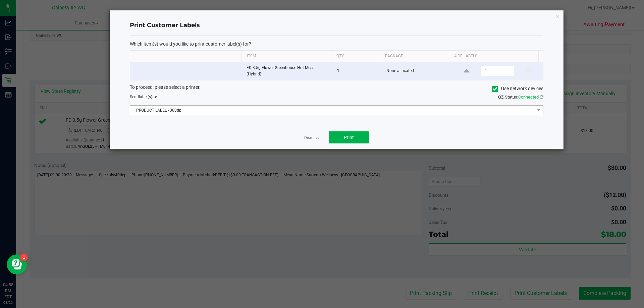  I want to click on span: label(s), so click(145, 97).